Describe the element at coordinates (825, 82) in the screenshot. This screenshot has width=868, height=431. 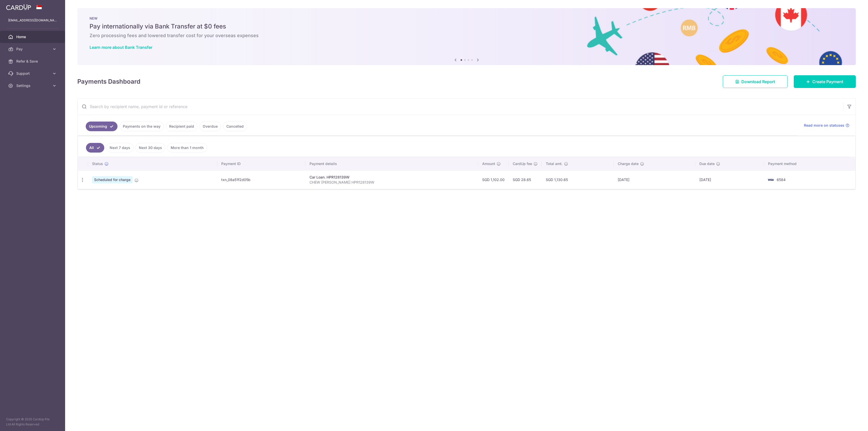
I see `a: Create Payment` at that location.